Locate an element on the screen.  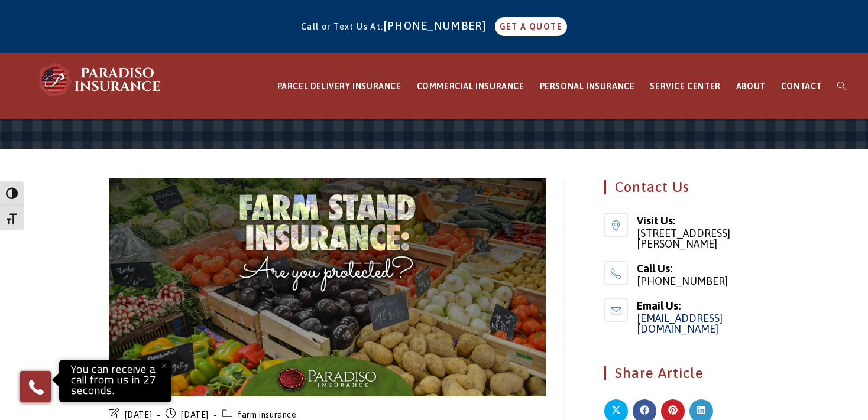
a: COMMERCIAL INSURANCE is located at coordinates (471, 86).